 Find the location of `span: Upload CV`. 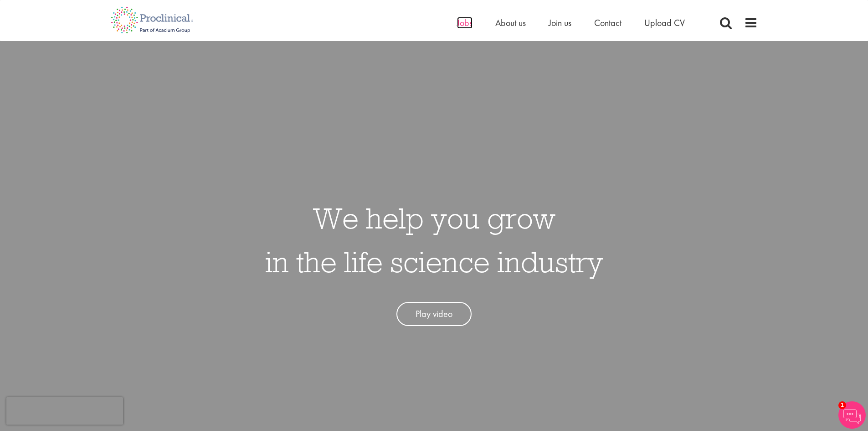

span: Upload CV is located at coordinates (664, 23).